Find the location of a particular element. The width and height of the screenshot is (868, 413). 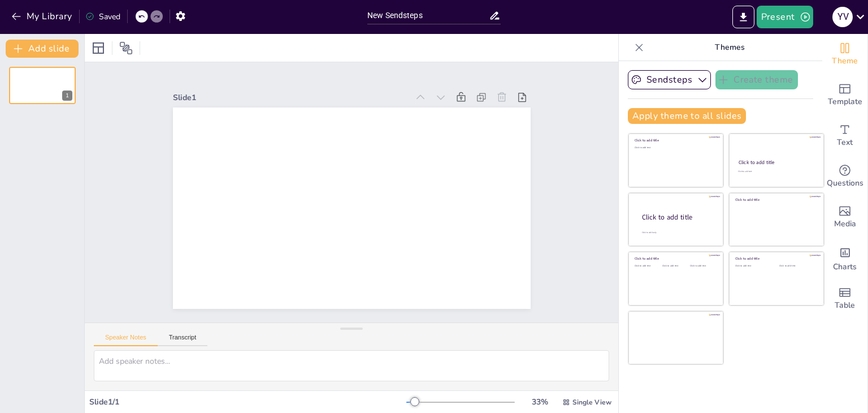

span: Charts is located at coordinates (845, 267).